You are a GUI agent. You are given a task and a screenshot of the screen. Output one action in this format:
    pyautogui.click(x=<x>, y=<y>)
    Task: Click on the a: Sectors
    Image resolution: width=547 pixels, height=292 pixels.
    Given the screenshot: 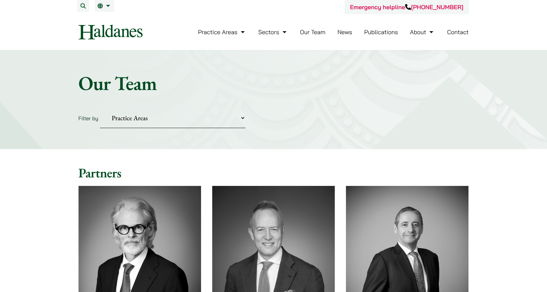 What is the action you would take?
    pyautogui.click(x=273, y=32)
    